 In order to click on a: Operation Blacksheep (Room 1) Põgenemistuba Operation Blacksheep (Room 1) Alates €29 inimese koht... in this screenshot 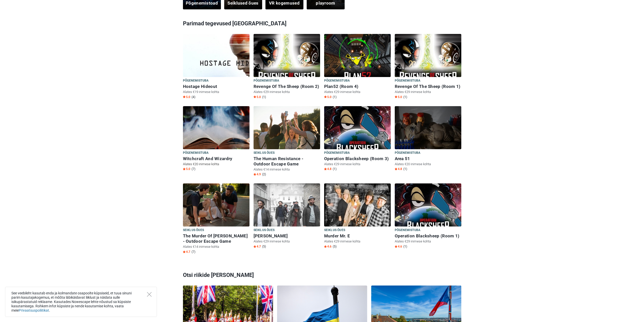, I will do `click(428, 216)`.